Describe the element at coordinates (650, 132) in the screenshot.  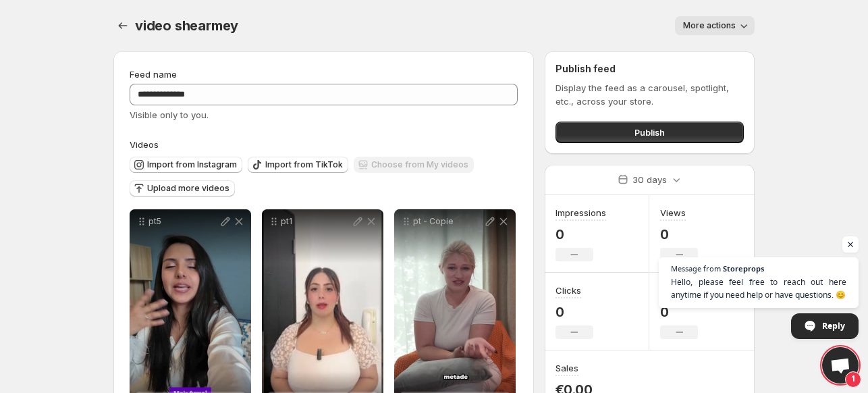
I see `span: Publish` at that location.